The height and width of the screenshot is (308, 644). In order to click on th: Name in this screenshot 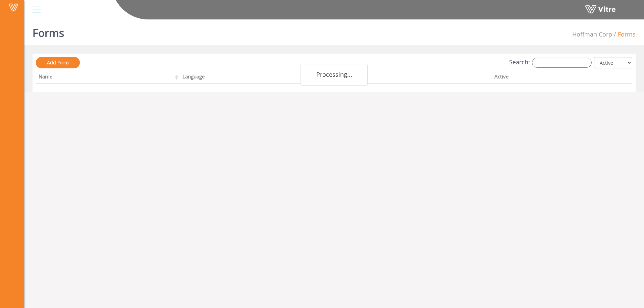, I will do `click(107, 78)`.